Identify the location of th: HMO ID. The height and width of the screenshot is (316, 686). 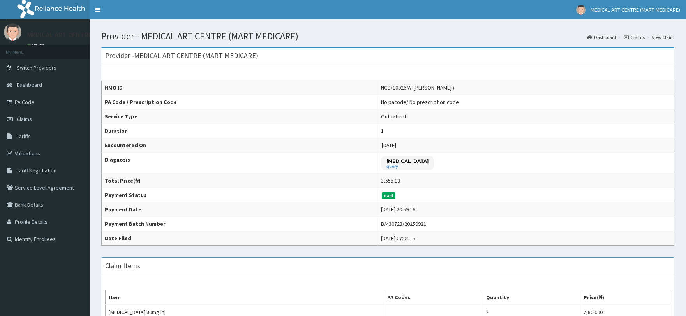
(240, 88).